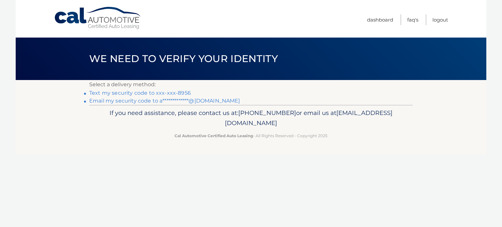 This screenshot has width=502, height=227. Describe the element at coordinates (413, 20) in the screenshot. I see `a: FAQ's` at that location.